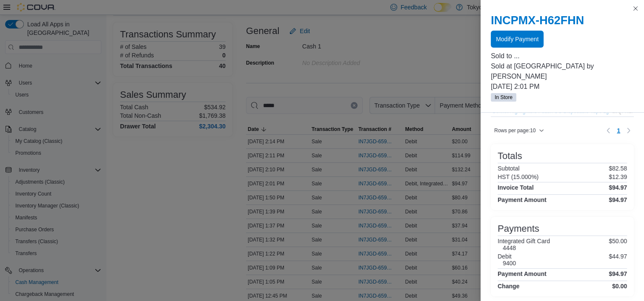  What do you see at coordinates (617, 260) in the screenshot?
I see `p: $44.97` at bounding box center [617, 260].